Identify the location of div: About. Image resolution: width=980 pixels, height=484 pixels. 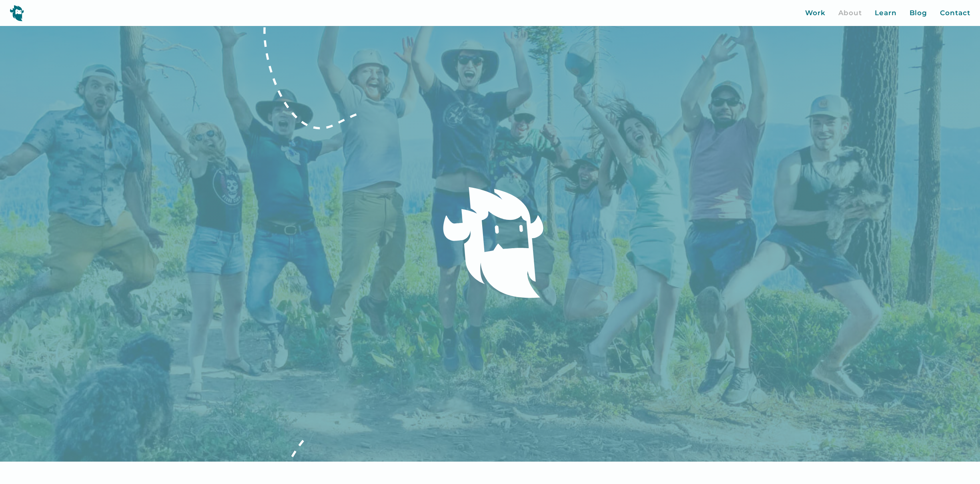
(850, 13).